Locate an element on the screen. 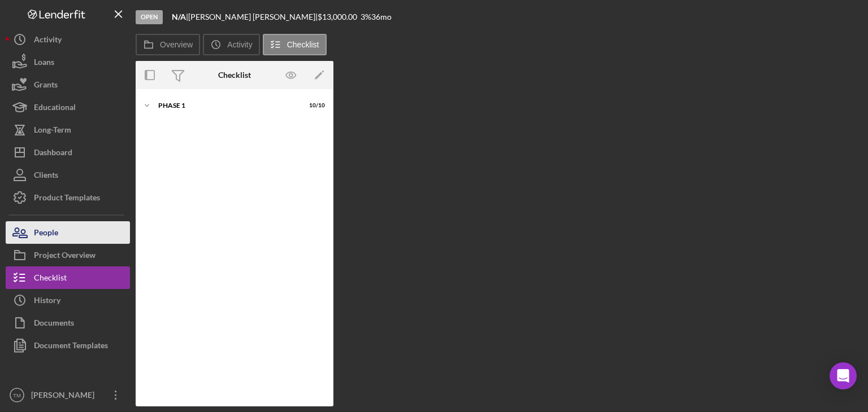 Image resolution: width=868 pixels, height=412 pixels. div: Product Templates is located at coordinates (67, 199).